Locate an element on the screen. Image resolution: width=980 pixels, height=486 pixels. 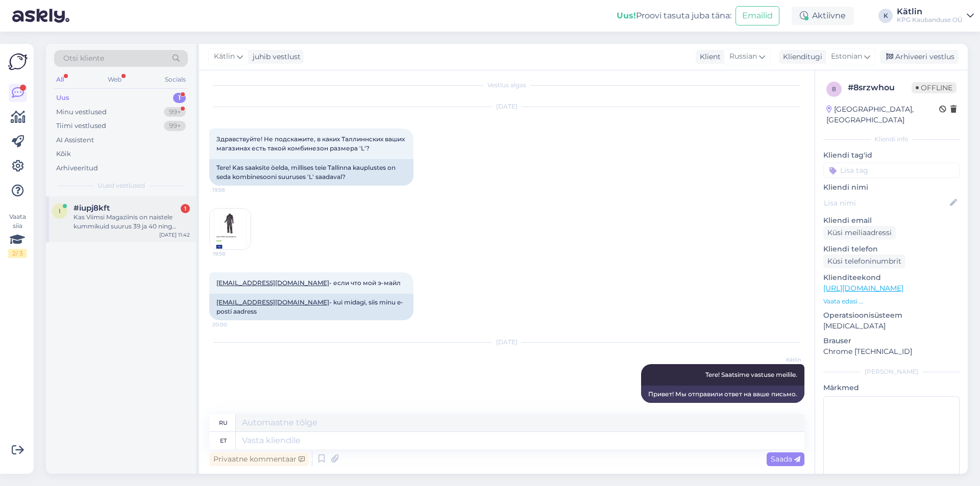
span: i is located at coordinates (60, 210).